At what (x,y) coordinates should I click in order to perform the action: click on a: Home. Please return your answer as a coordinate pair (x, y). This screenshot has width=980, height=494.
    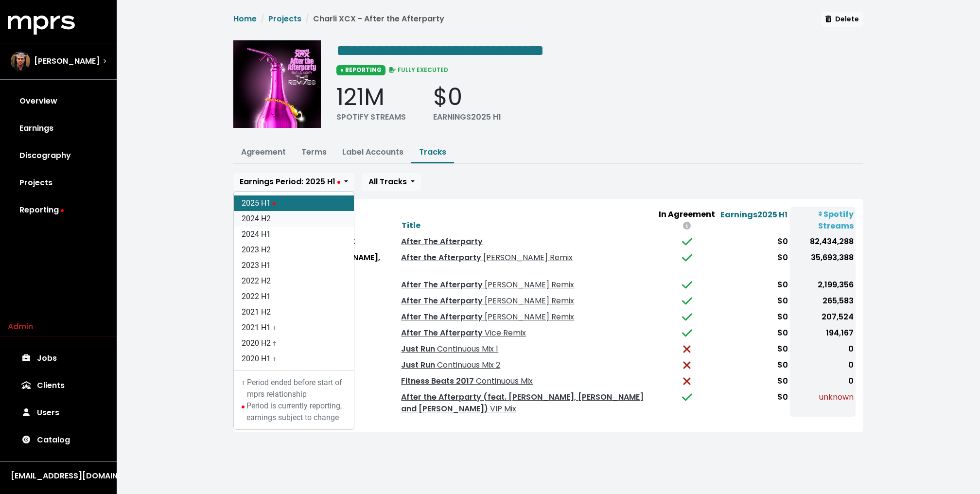
    Looking at the image, I should click on (245, 19).